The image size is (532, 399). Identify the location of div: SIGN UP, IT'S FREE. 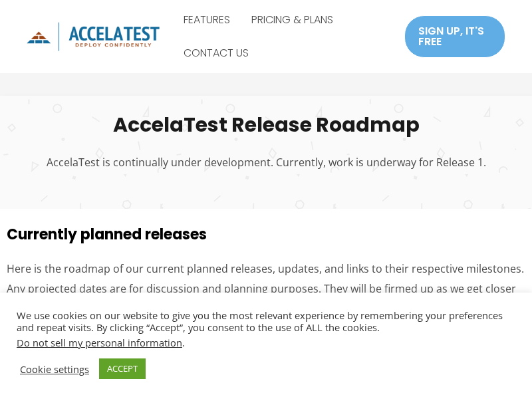
(455, 37).